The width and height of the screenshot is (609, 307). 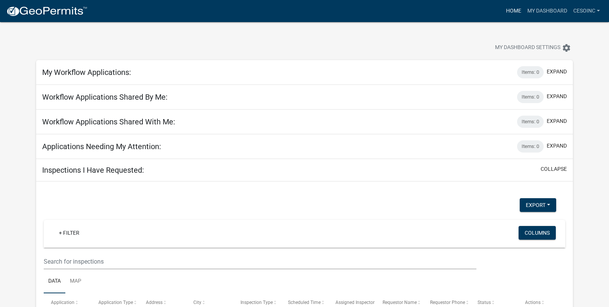 I want to click on span: Application, so click(x=63, y=302).